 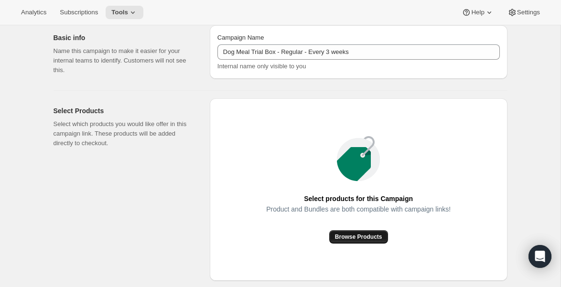 What do you see at coordinates (359, 209) in the screenshot?
I see `span: Product and Bundles are both compatible with campaign links!` at bounding box center [359, 209].